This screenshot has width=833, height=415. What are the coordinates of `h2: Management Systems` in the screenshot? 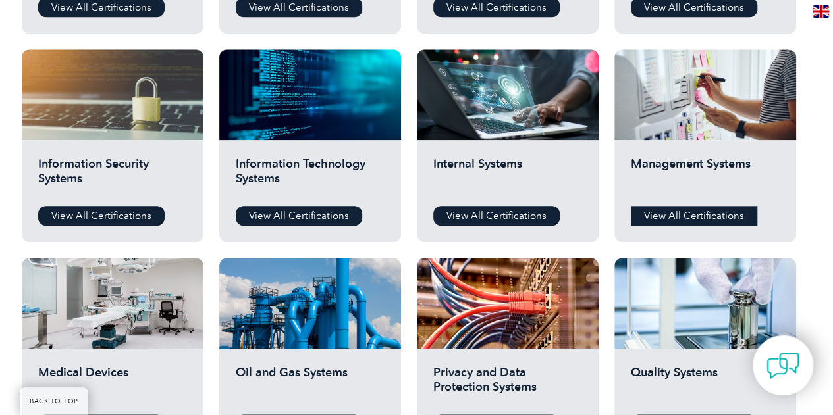 It's located at (705, 176).